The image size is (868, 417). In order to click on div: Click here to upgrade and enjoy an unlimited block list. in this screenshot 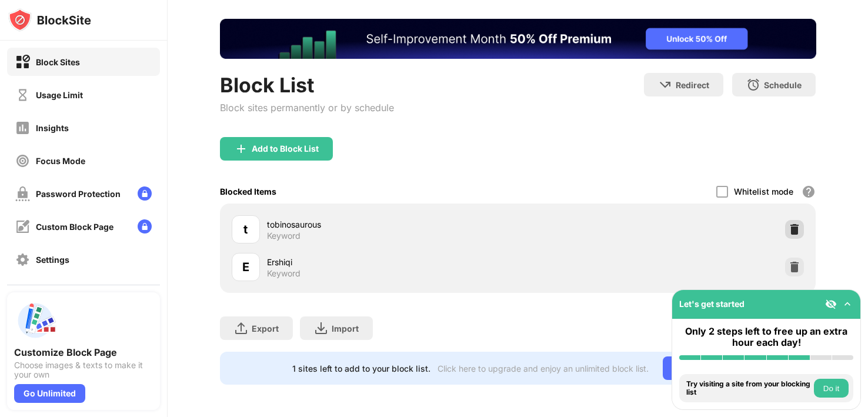, I will do `click(543, 368)`.